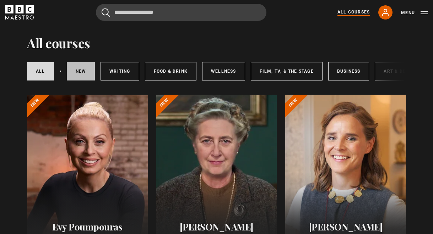 The width and height of the screenshot is (433, 234). Describe the element at coordinates (170, 71) in the screenshot. I see `a: Food & Drink` at that location.